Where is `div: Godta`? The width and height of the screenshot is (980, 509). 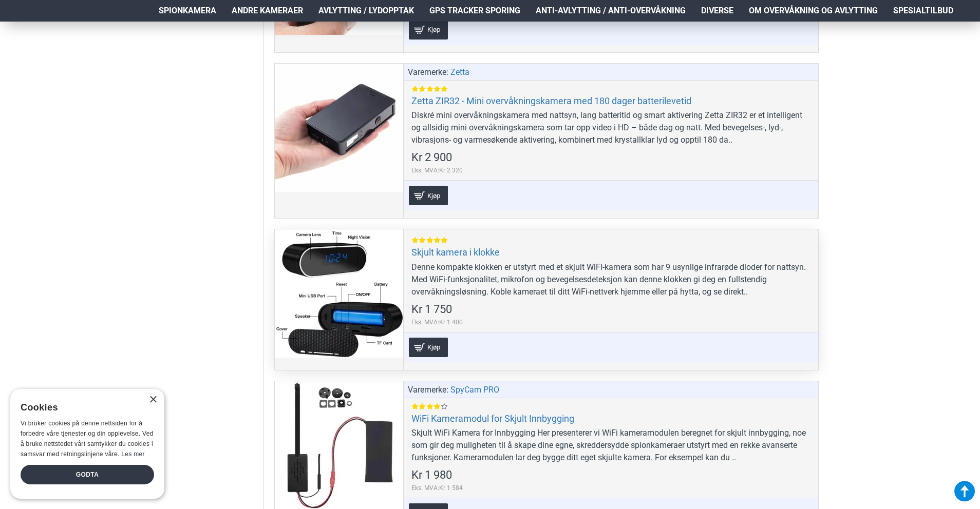 div: Godta is located at coordinates (87, 474).